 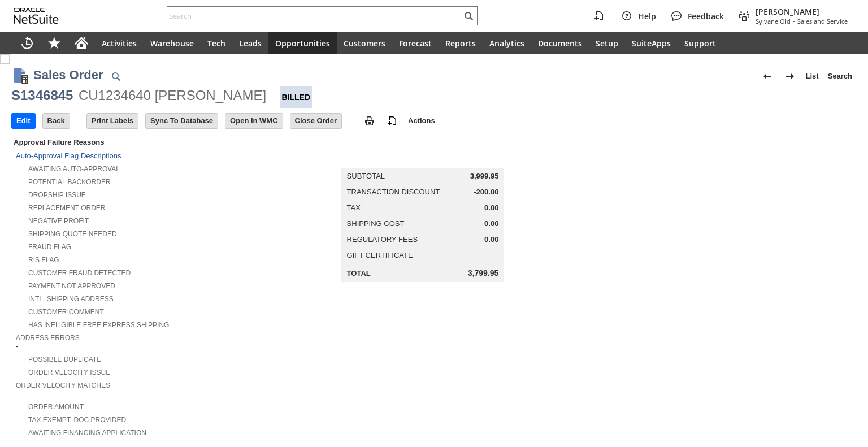 I want to click on a: Order Velocity Issue, so click(x=69, y=372).